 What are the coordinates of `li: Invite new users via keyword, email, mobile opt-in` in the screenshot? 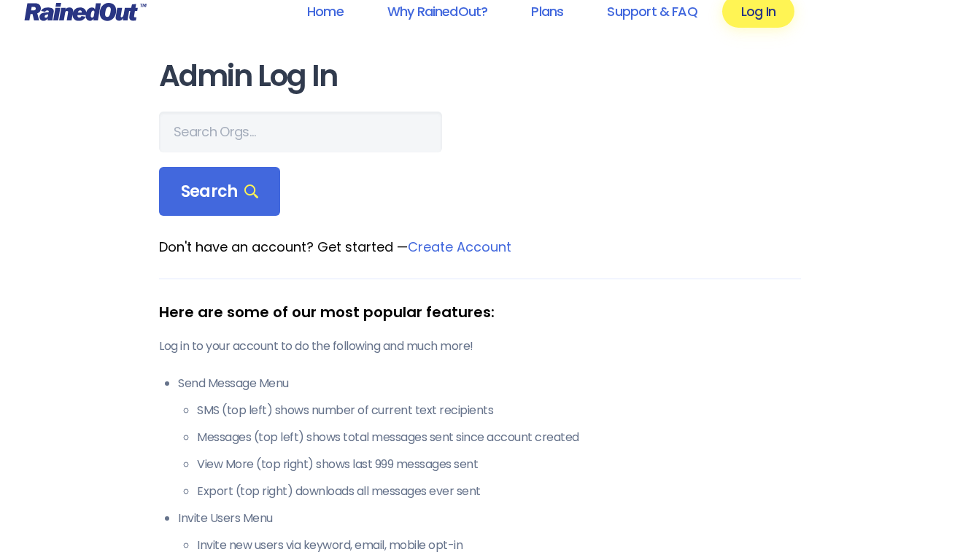 It's located at (499, 546).